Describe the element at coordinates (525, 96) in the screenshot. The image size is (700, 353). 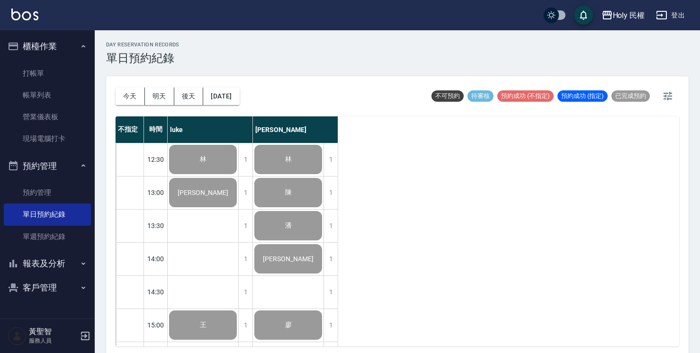
I see `span: 預約成功 (不指定)` at that location.